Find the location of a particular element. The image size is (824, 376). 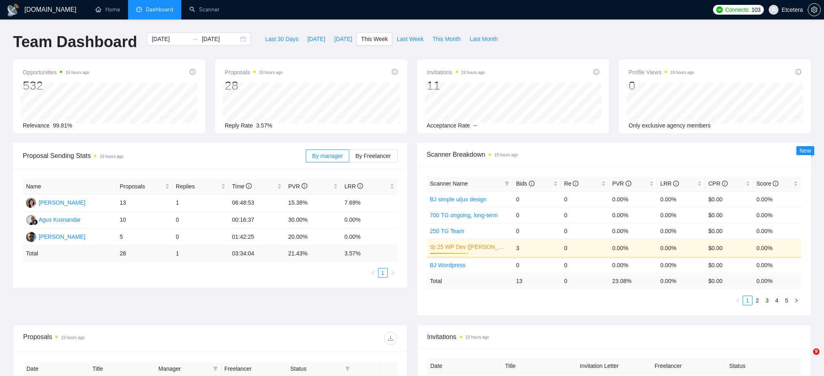

a: 700 TG ongoing, long-term is located at coordinates (464, 215).